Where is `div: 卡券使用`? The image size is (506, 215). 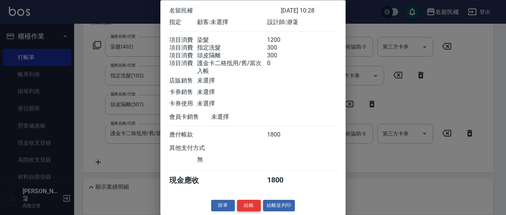
div: 卡券使用 is located at coordinates (183, 104).